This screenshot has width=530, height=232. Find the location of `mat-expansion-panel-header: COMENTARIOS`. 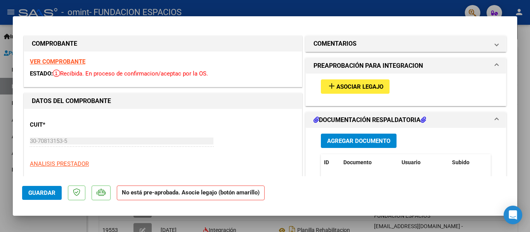

mat-expansion-panel-header: COMENTARIOS is located at coordinates (406, 44).